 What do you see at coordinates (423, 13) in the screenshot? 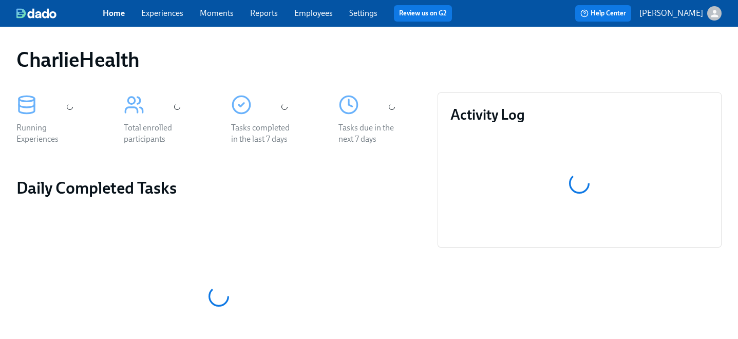
I see `a: Review us on G2` at bounding box center [423, 13].